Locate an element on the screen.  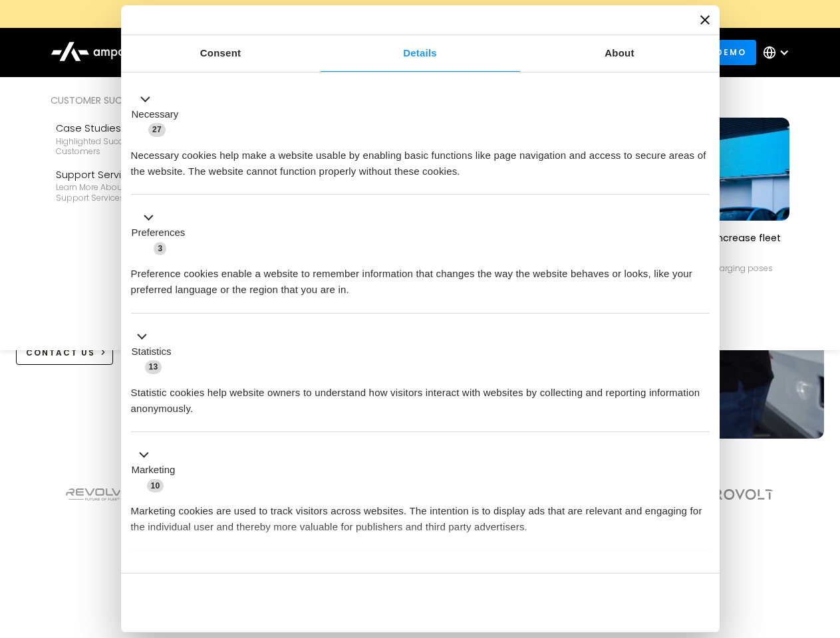
a: Details is located at coordinates (420, 53).